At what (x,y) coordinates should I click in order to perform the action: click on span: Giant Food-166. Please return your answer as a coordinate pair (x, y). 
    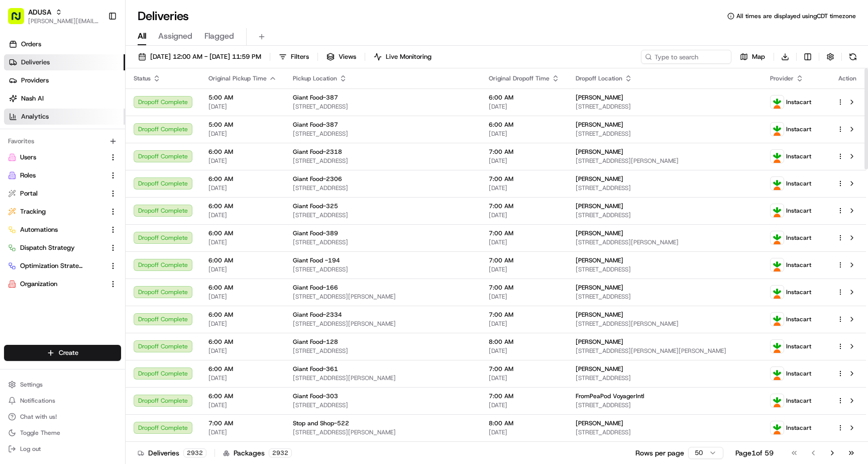
    Looking at the image, I should click on (316, 287).